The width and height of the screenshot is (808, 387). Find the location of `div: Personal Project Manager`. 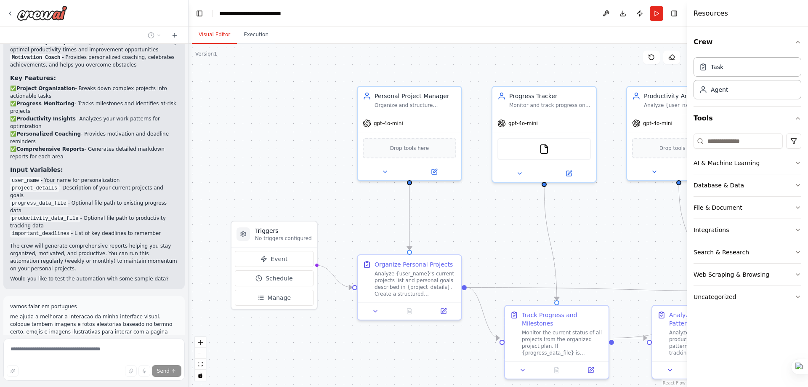

div: Personal Project Manager is located at coordinates (415, 96).